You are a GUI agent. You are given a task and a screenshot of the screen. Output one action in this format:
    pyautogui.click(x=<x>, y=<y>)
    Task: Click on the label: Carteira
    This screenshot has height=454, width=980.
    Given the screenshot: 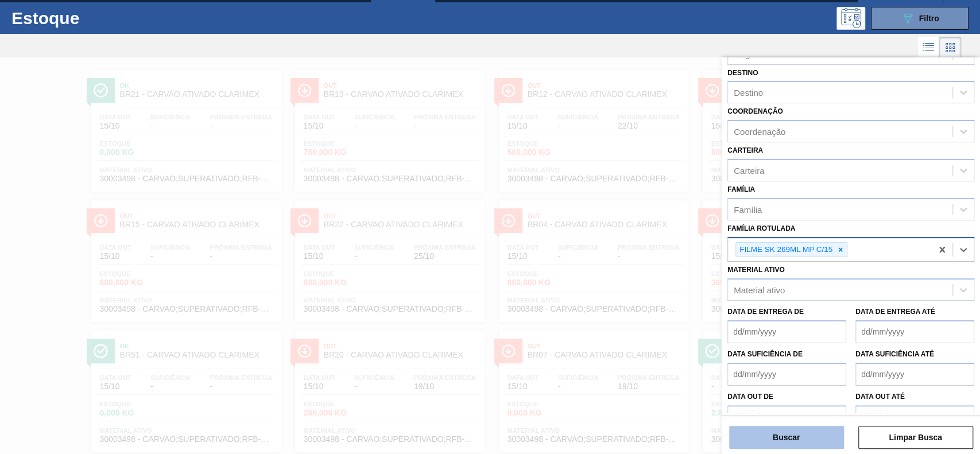 What is the action you would take?
    pyautogui.click(x=746, y=151)
    